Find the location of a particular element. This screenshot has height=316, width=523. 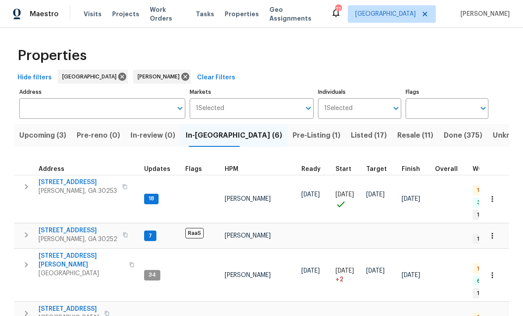

span: Upcoming (3) is located at coordinates (42, 135).